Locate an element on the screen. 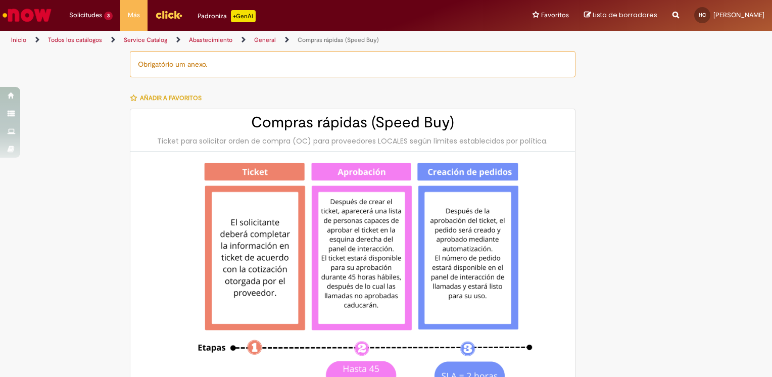  div: Padroniza is located at coordinates (226, 16).